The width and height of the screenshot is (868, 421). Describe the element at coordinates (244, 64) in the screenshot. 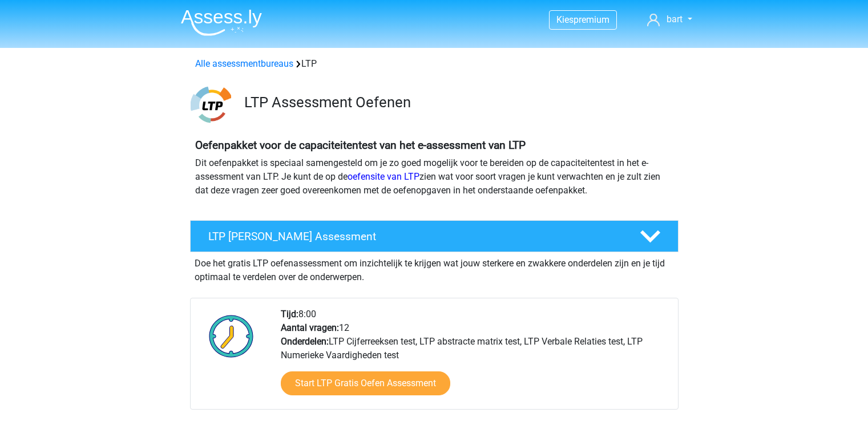

I see `a: Alle assessmentbureaus` at that location.